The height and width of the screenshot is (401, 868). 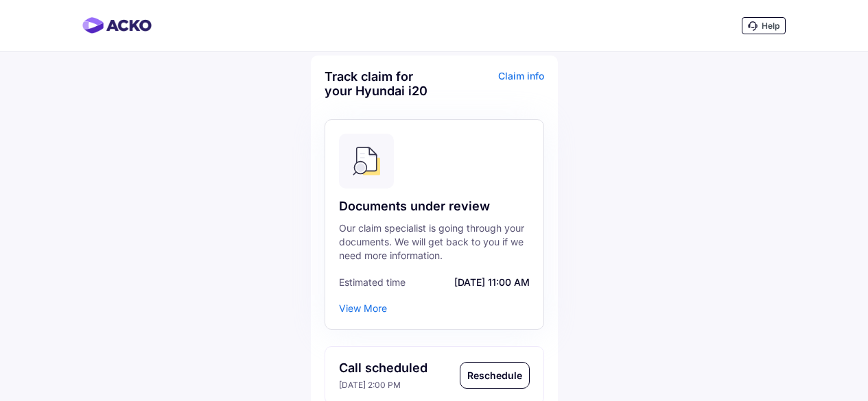 I want to click on div: View More, so click(x=363, y=309).